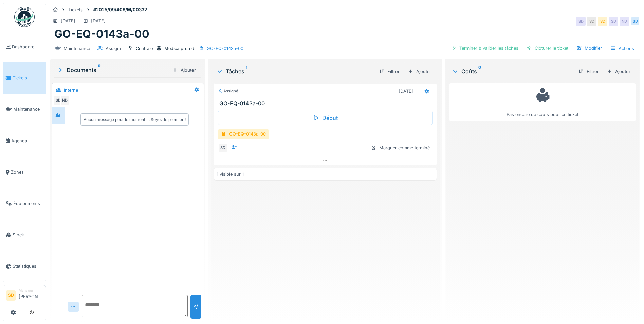 Image resolution: width=644 pixels, height=324 pixels. Describe the element at coordinates (542, 102) in the screenshot. I see `div: Pas encore de coûts pour ce ticket` at that location.